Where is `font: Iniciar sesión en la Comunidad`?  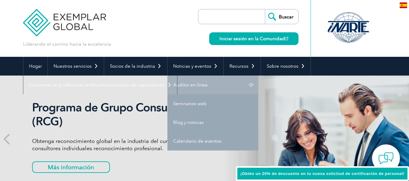
font: Iniciar sesión en la Comunidad is located at coordinates (252, 39).